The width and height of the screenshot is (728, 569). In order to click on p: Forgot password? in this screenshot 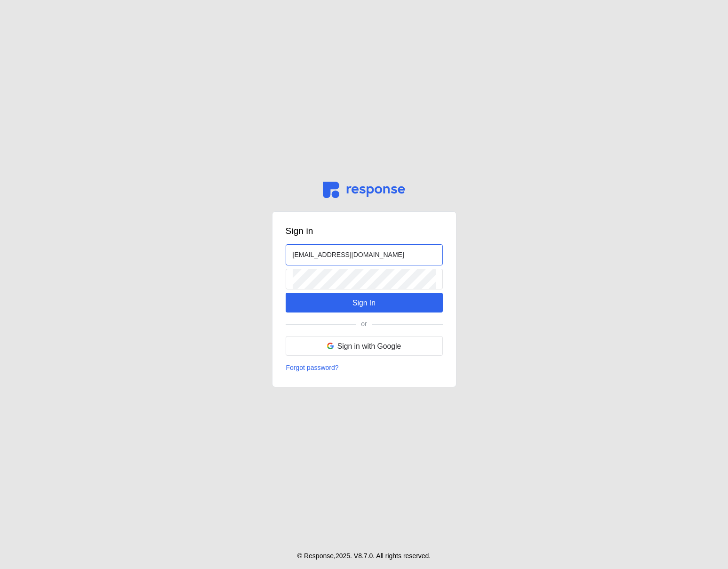, I will do `click(313, 368)`.